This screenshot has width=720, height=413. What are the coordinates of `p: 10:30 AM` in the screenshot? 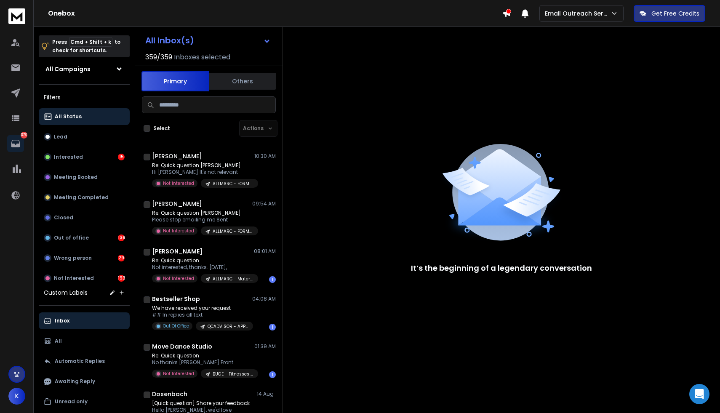 It's located at (265, 156).